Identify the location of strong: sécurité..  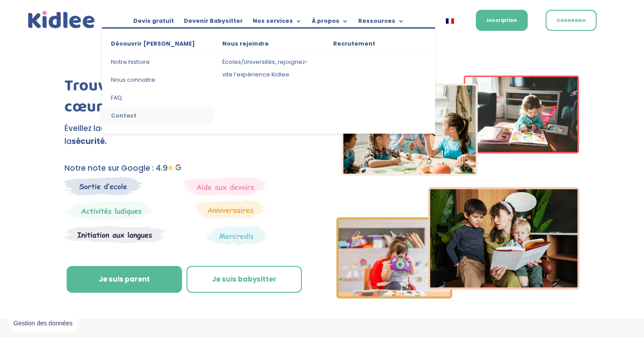
(89, 141).